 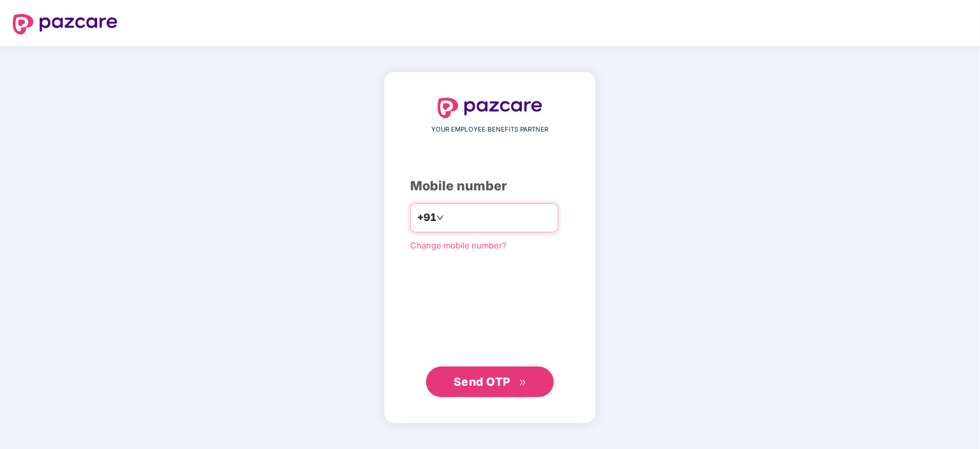 I want to click on span: YOUR EMPLOYEE BENEFITS PARTNER, so click(x=490, y=130).